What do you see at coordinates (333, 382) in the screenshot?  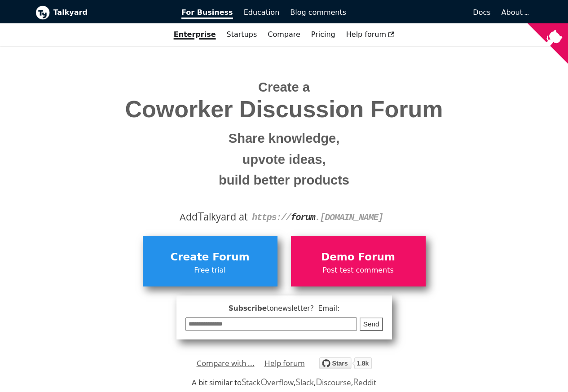 I see `a: Discourse` at bounding box center [333, 382].